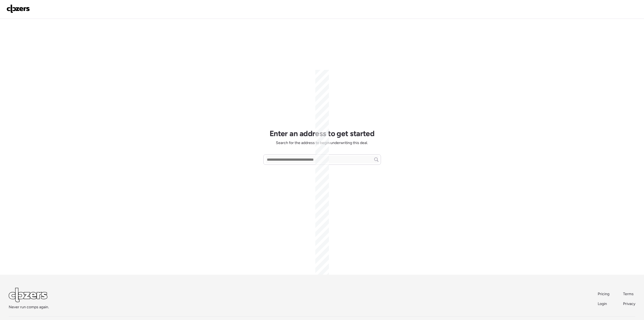 The image size is (644, 320). Describe the element at coordinates (322, 143) in the screenshot. I see `span: Search for the address to begin underwriting this deal.` at that location.